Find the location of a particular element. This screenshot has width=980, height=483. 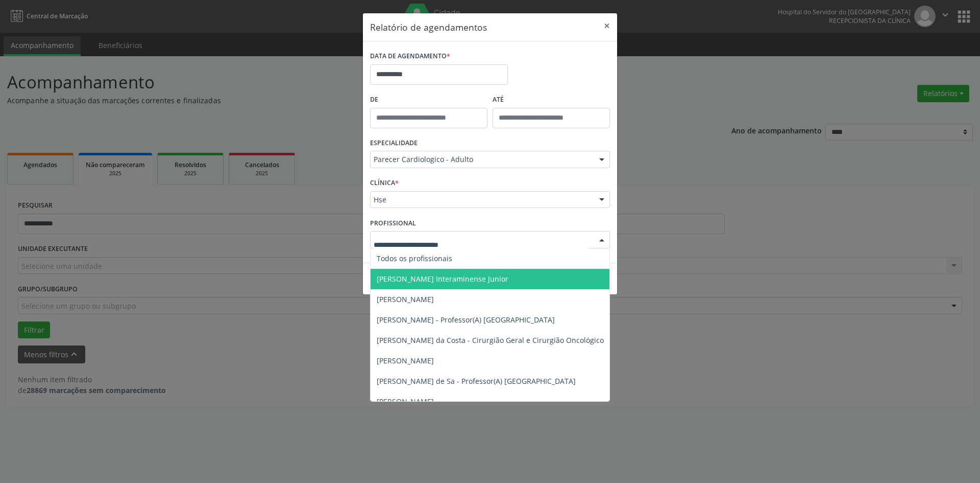

label: De is located at coordinates (428, 99).